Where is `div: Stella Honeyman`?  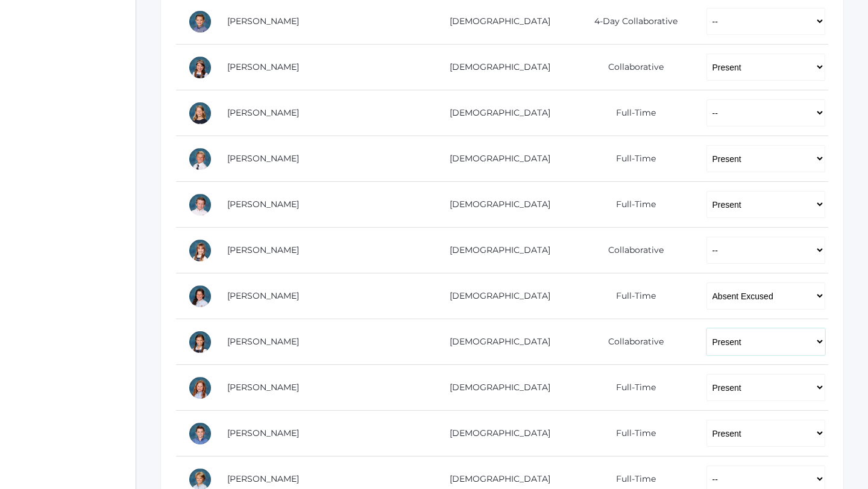 div: Stella Honeyman is located at coordinates (200, 296).